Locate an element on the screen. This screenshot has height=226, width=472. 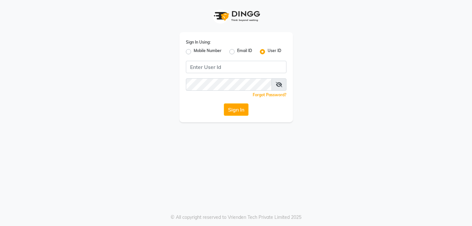
label: Sign In Using: is located at coordinates (198, 42).